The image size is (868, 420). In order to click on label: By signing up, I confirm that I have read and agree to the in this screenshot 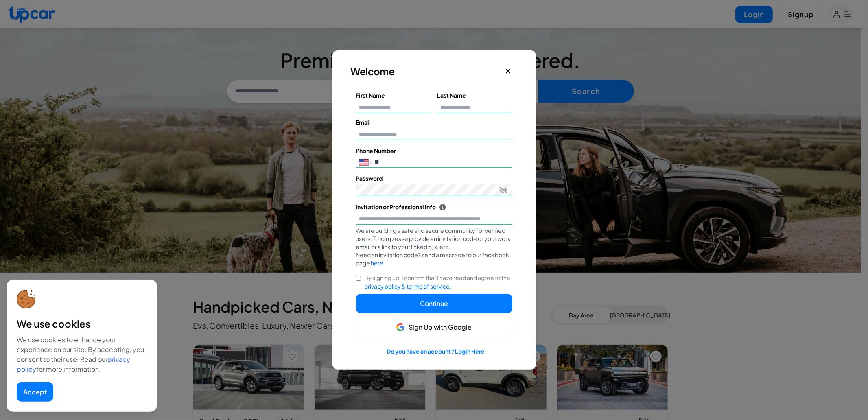, I will do `click(438, 282)`.